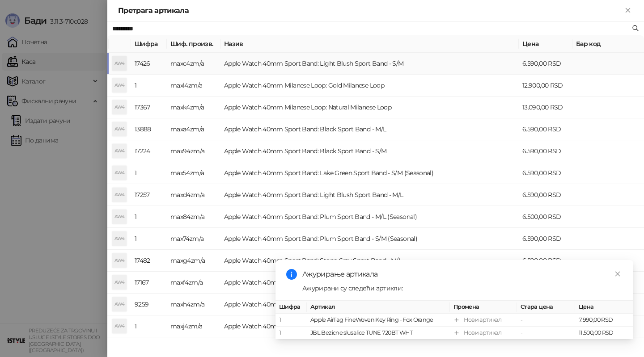 The width and height of the screenshot is (644, 357). Describe the element at coordinates (604, 320) in the screenshot. I see `td: 7.990,00 RSD` at that location.